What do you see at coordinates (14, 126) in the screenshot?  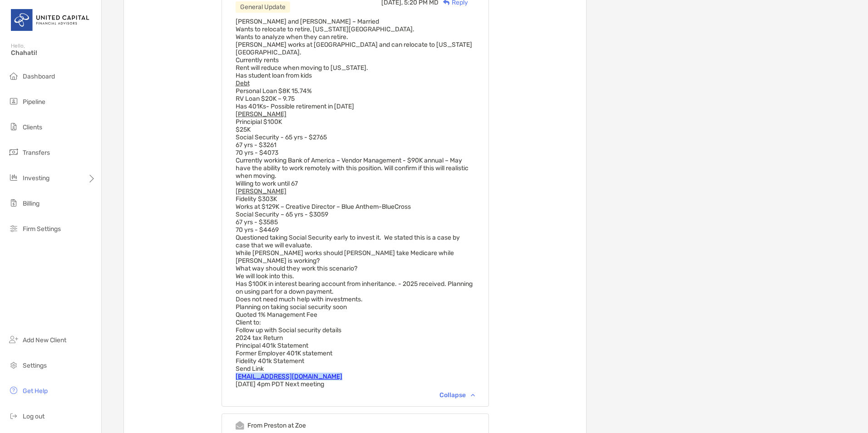 I see `img: clients icon` at bounding box center [14, 126].